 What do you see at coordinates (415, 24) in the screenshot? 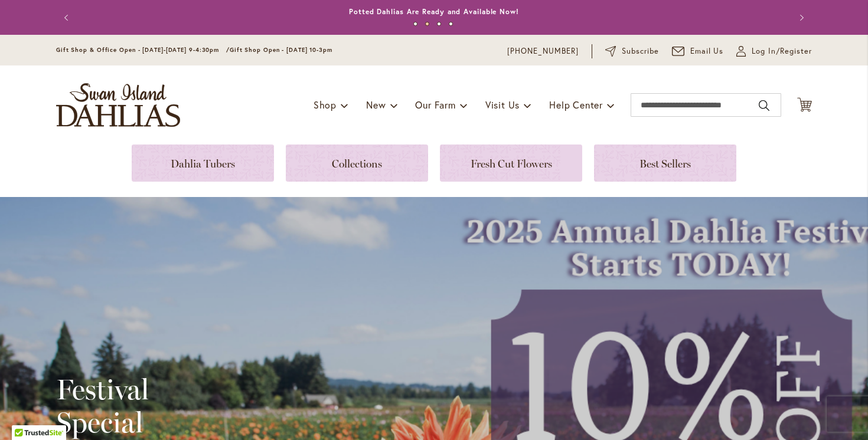
I see `button: 1 of 4` at bounding box center [415, 24].